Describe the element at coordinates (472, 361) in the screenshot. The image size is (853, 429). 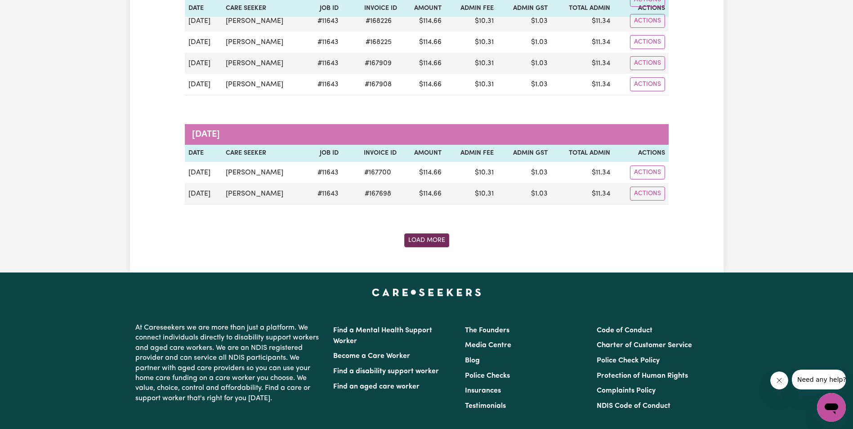
I see `a: Blog` at that location.